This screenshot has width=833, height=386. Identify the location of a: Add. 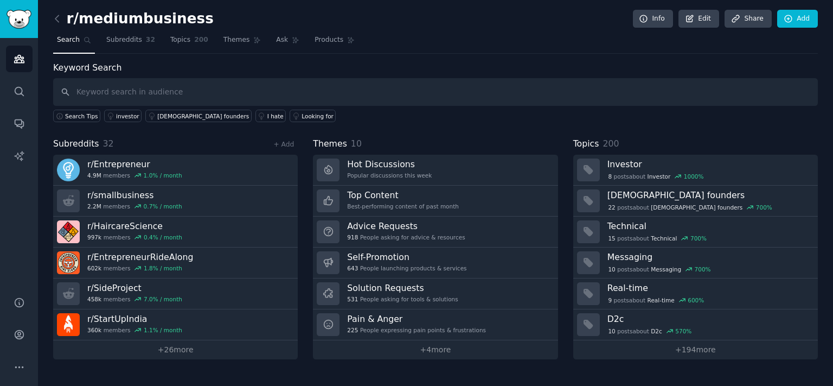
(797, 19).